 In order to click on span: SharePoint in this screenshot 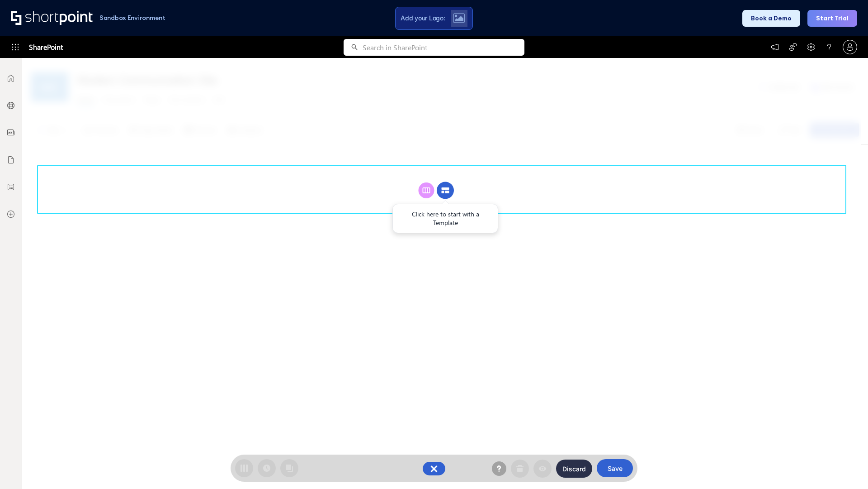, I will do `click(46, 47)`.